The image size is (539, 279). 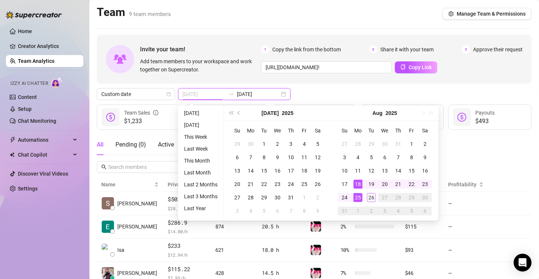 What do you see at coordinates (141, 121) in the screenshot?
I see `span: $1,233` at bounding box center [141, 121].